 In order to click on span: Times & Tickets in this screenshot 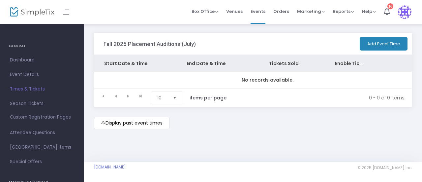, I will do `click(42, 89)`.